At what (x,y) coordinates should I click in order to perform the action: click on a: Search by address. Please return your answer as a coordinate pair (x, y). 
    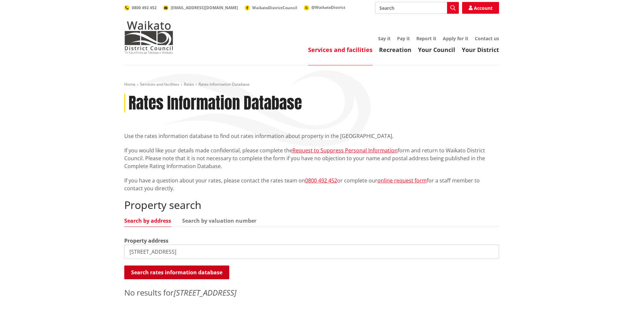
    Looking at the image, I should click on (147, 221).